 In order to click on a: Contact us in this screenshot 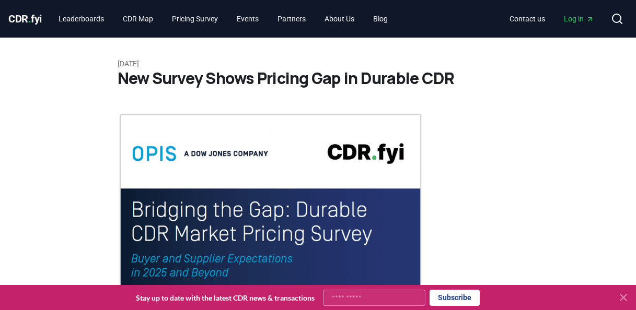, I will do `click(527, 19)`.